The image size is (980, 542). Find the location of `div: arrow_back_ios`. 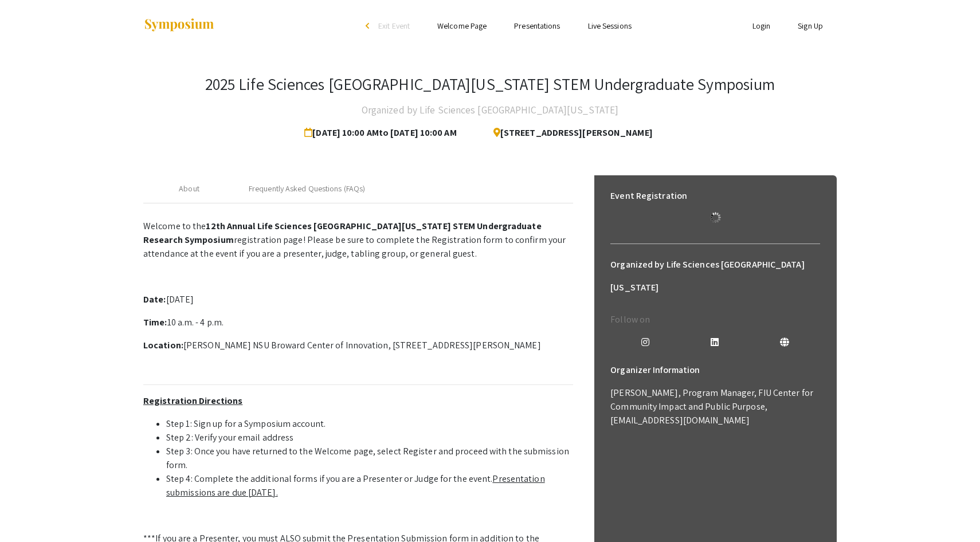

div: arrow_back_ios is located at coordinates (369, 25).